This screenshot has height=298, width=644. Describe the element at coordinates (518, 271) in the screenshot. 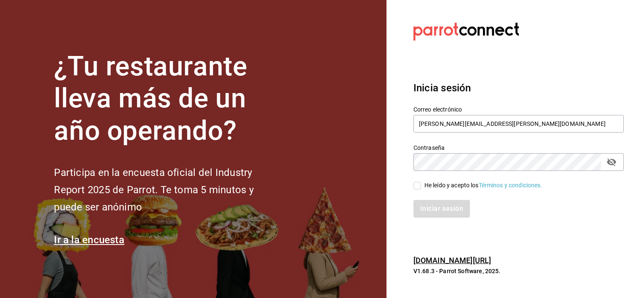

I see `p: V1.68.3 - Parrot Software, 2025.` at that location.